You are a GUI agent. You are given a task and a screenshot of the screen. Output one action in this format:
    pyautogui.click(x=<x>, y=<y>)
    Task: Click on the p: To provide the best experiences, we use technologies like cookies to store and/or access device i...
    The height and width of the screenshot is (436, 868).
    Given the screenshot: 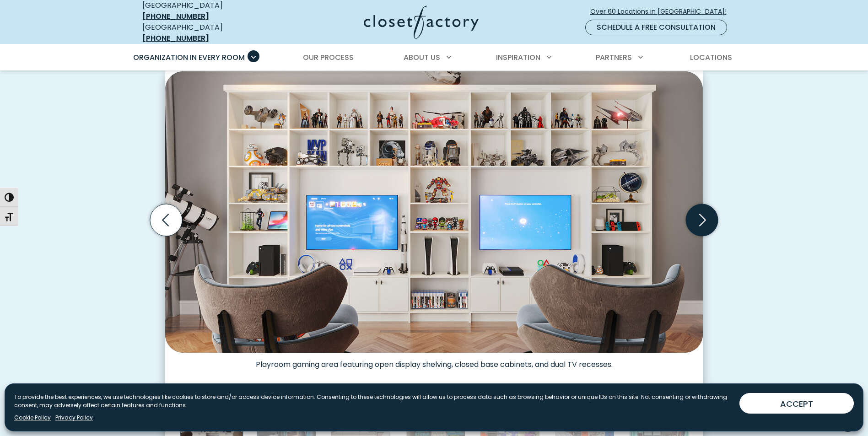 What is the action you would take?
    pyautogui.click(x=373, y=401)
    